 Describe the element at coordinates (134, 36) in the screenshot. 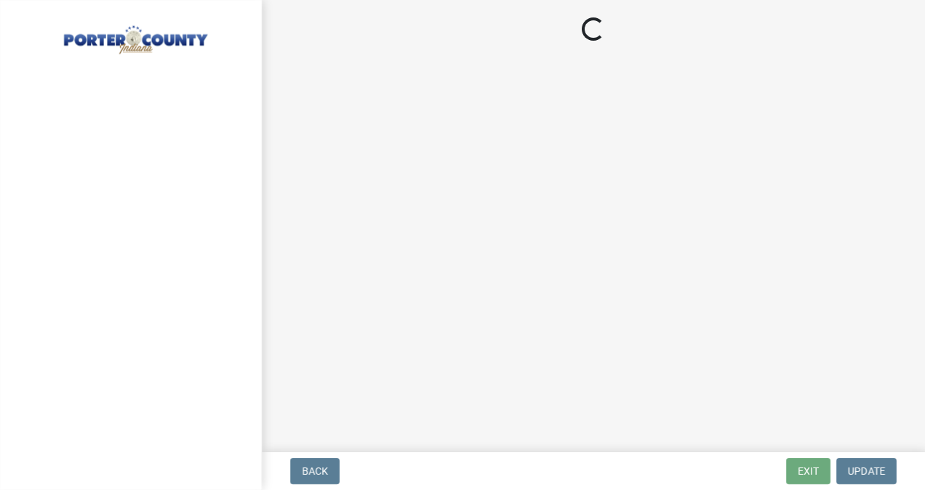

I see `img: Porter County, Indiana` at that location.